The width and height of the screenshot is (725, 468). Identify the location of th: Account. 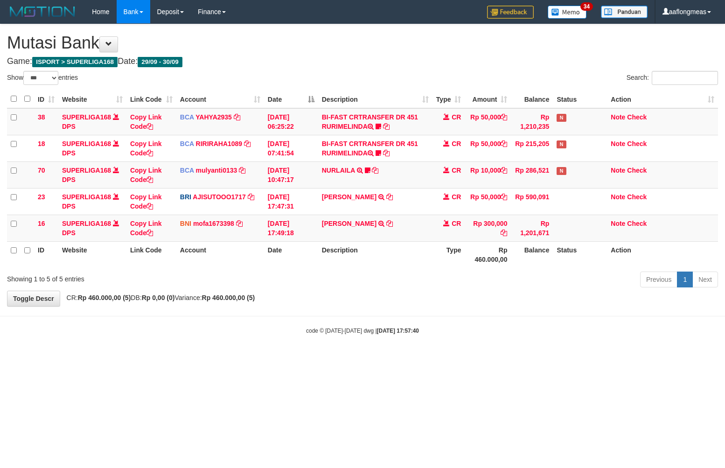
(220, 254).